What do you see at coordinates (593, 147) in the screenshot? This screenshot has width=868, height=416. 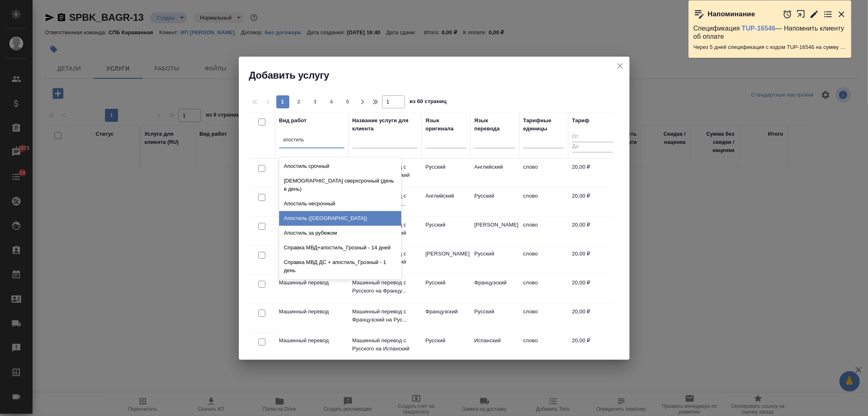 I see `input: До` at bounding box center [593, 147].